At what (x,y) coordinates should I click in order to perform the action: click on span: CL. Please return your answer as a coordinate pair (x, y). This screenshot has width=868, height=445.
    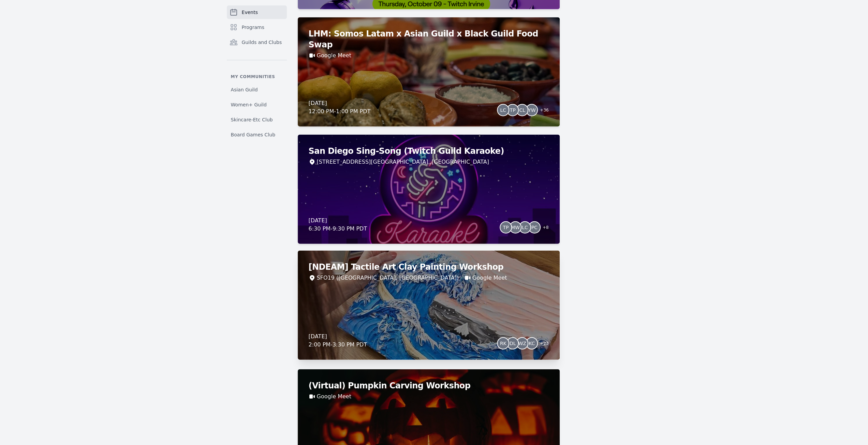
    Looking at the image, I should click on (522, 110).